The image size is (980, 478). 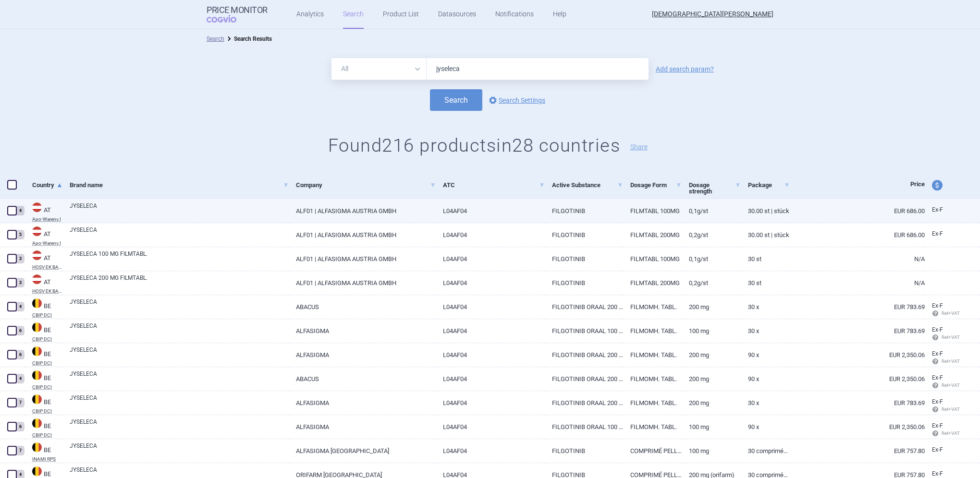 I want to click on abbr: Apo-Warenv.I — Apothekerverlag Warenverzeichnis. Online database developed by the Österreichische..., so click(x=47, y=243).